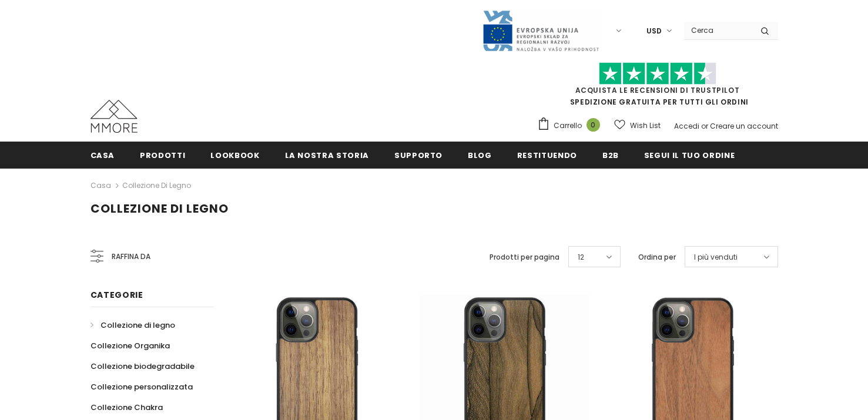 The image size is (868, 420). Describe the element at coordinates (480, 155) in the screenshot. I see `a: Blog` at that location.